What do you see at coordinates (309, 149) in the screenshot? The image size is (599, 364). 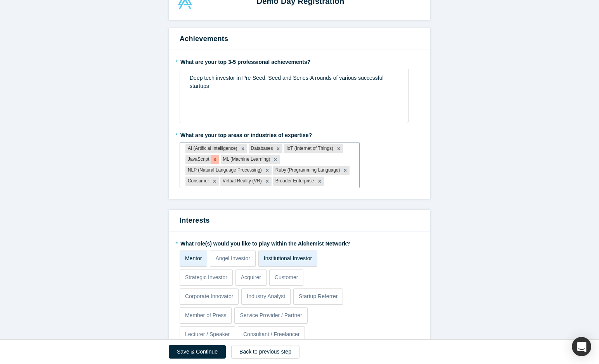 I see `div: IoT (Internet of Things)` at bounding box center [309, 149].